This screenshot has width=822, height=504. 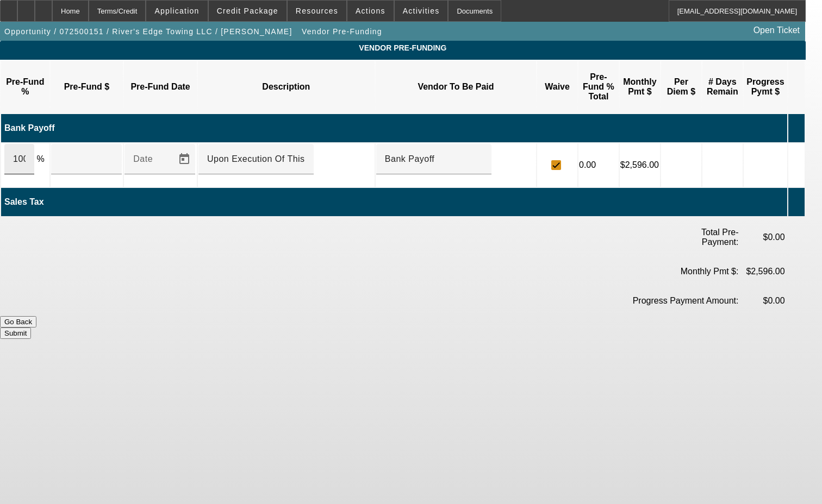 I want to click on p: Pre-Fund Date, so click(x=160, y=87).